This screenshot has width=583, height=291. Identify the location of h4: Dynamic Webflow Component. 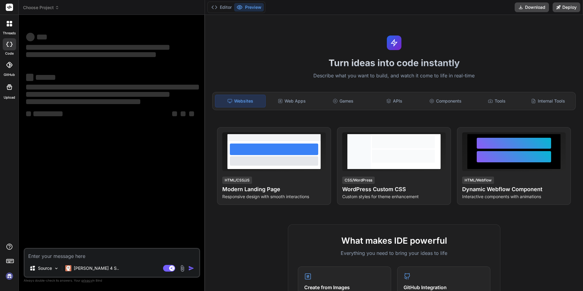
(514, 189).